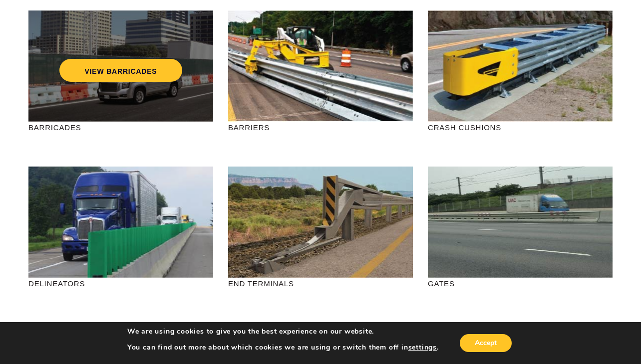 The height and width of the screenshot is (364, 641). Describe the element at coordinates (283, 348) in the screenshot. I see `p: You can find out more about which cookies we are using or switch them off in .` at that location.